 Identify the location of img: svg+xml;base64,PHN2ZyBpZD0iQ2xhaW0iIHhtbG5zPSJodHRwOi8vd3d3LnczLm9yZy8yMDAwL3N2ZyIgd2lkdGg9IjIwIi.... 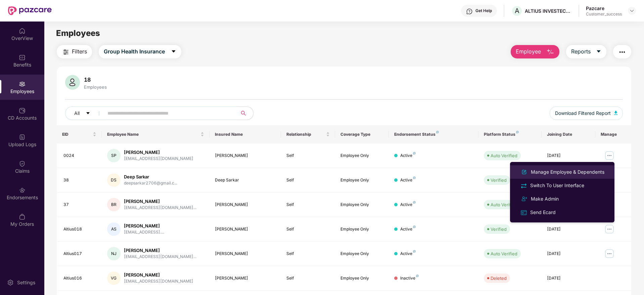
(22, 163).